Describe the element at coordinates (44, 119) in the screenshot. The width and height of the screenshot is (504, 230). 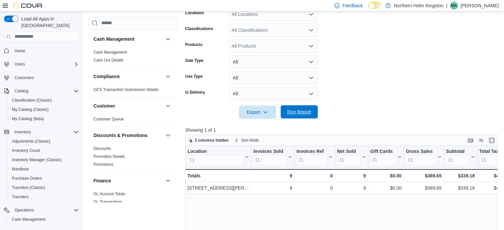
I see `button: My Catalog (Beta)` at that location.